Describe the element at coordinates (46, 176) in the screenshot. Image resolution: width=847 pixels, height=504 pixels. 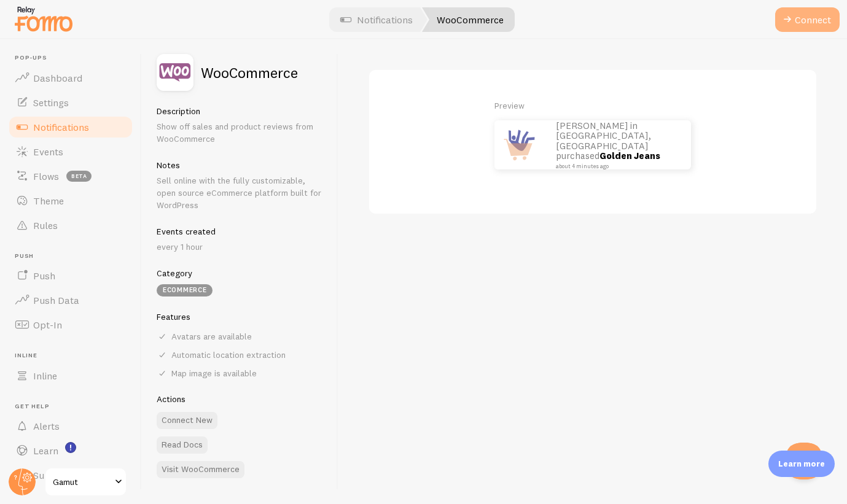
I see `span: Flows` at that location.